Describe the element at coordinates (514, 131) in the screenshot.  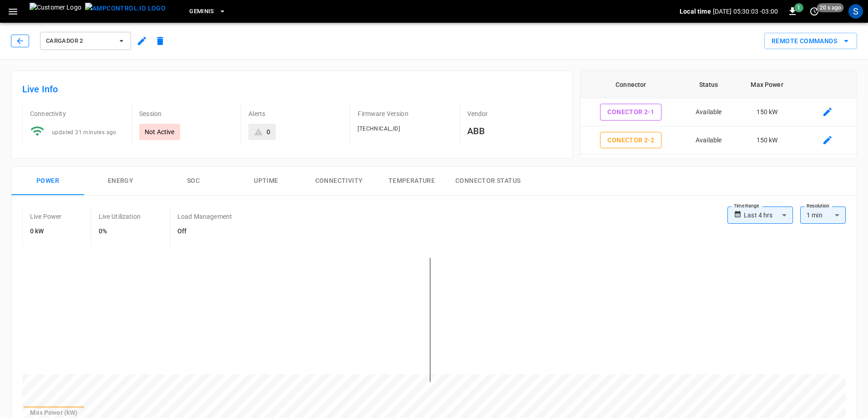
I see `h6: ABB` at that location.